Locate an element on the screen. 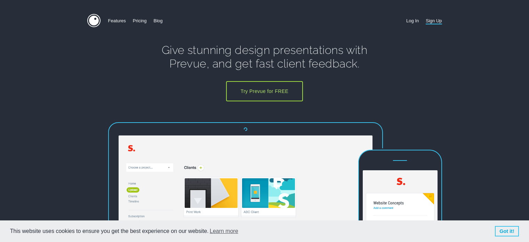 This screenshot has height=242, width=529. img: Prevue is located at coordinates (94, 21).